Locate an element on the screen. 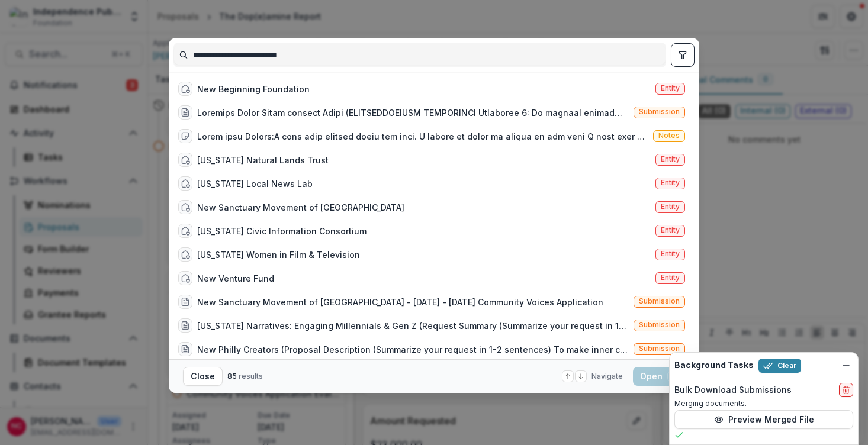 This screenshot has width=868, height=445. button: Open is located at coordinates (659, 377).